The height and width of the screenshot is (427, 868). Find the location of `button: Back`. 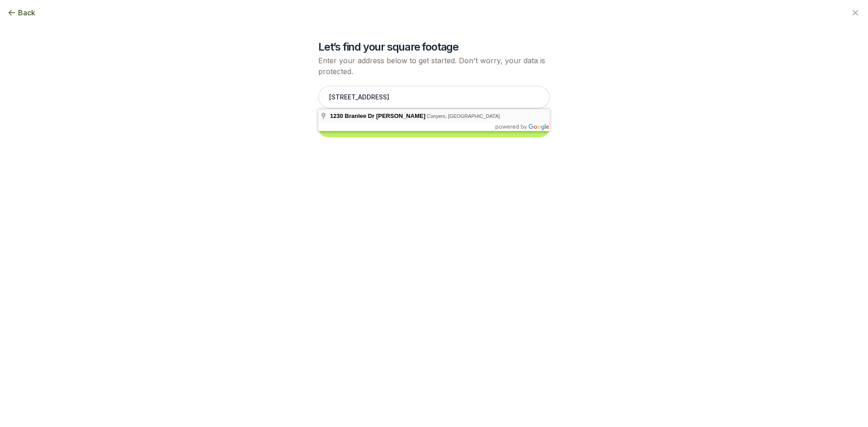

button: Back is located at coordinates (21, 13).